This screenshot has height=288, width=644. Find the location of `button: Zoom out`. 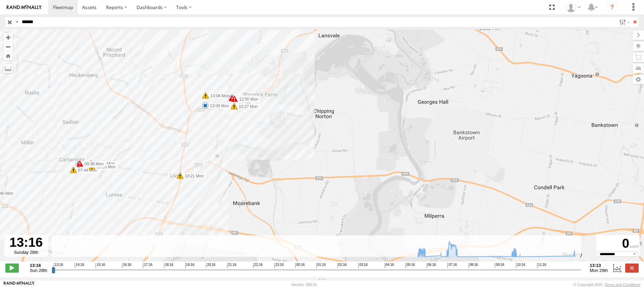

button: Zoom out is located at coordinates (8, 47).